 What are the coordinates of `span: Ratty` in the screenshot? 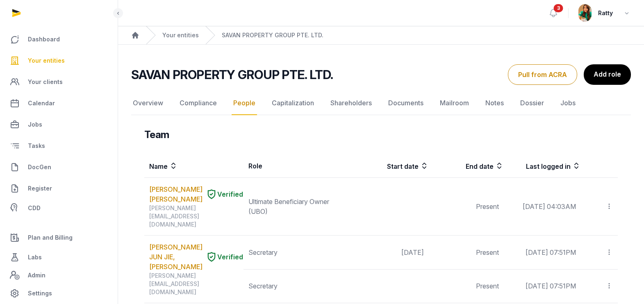 It's located at (605, 13).